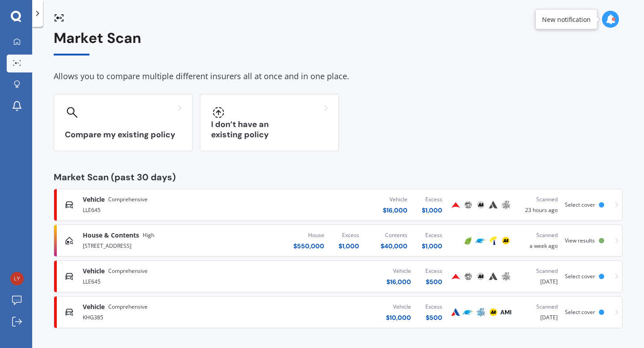  I want to click on span: House & Contents, so click(111, 236).